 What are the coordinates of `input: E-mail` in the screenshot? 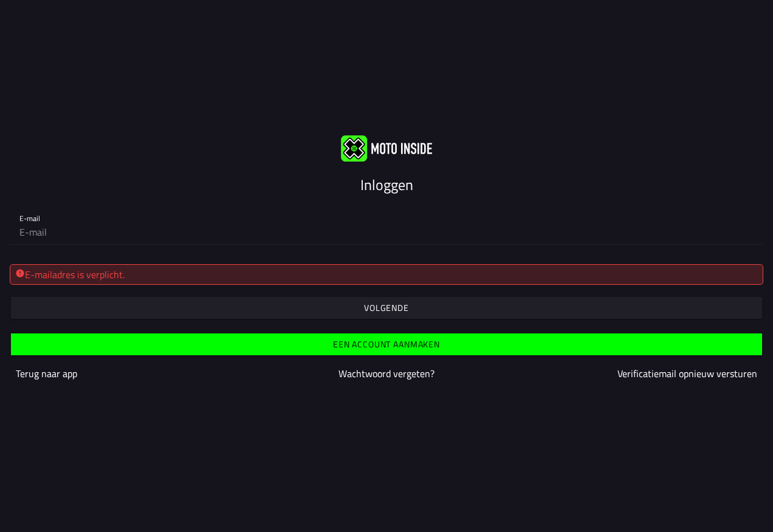 It's located at (386, 232).